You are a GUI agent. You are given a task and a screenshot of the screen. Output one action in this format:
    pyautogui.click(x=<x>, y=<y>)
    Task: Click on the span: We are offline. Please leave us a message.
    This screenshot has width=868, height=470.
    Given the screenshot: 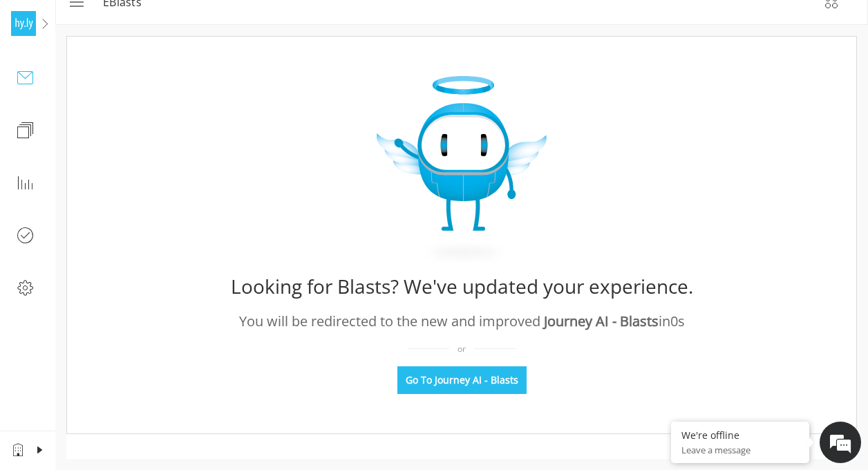 What is the action you would take?
    pyautogui.click(x=135, y=214)
    